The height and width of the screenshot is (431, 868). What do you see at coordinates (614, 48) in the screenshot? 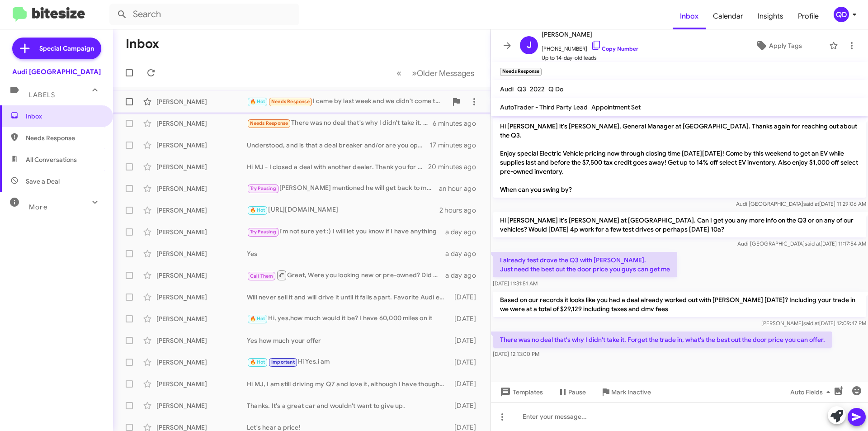
I see `a: Copy Number` at bounding box center [614, 48].